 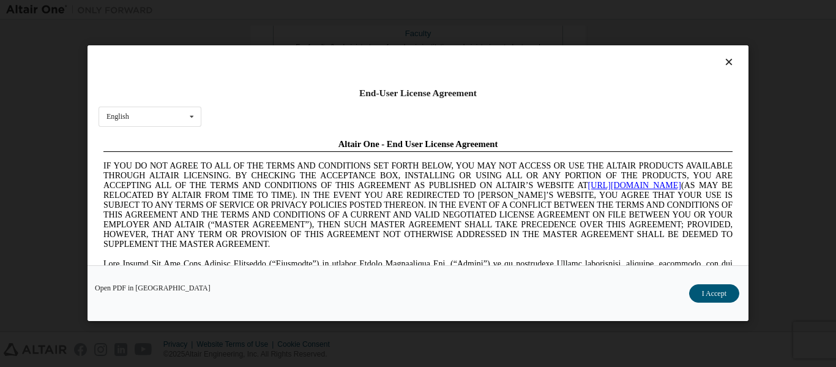 I want to click on button: I Accept, so click(x=714, y=294).